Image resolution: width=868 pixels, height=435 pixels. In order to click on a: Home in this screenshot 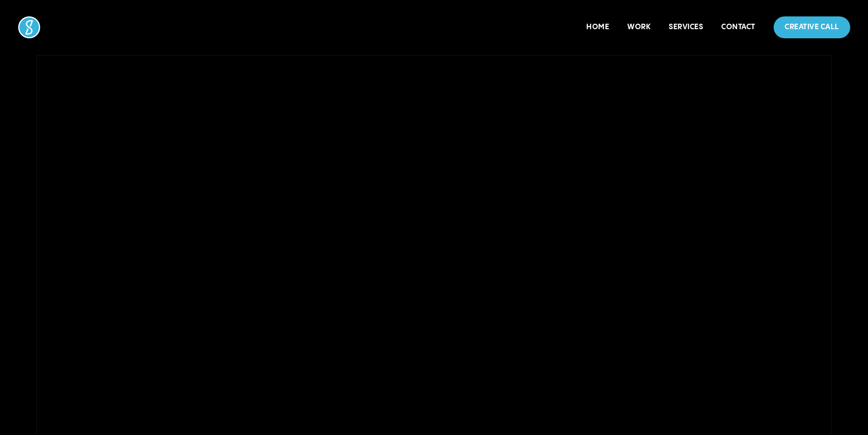, I will do `click(598, 27)`.